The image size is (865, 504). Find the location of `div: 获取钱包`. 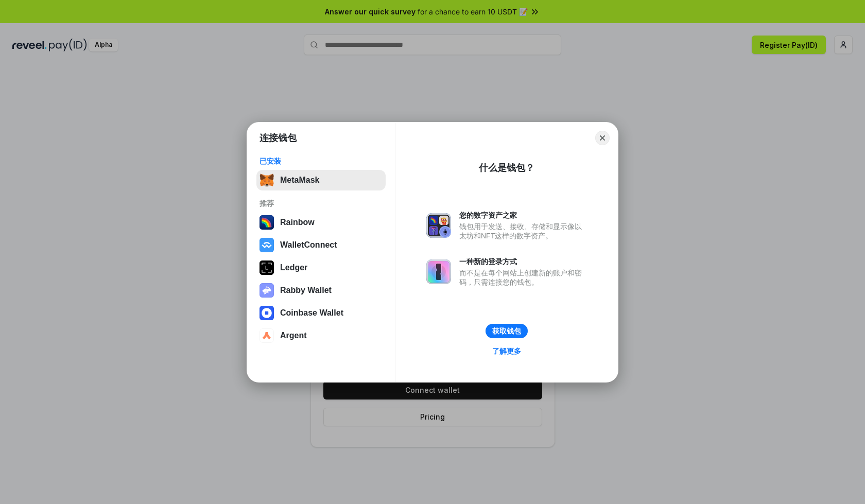

div: 获取钱包 is located at coordinates (507, 331).